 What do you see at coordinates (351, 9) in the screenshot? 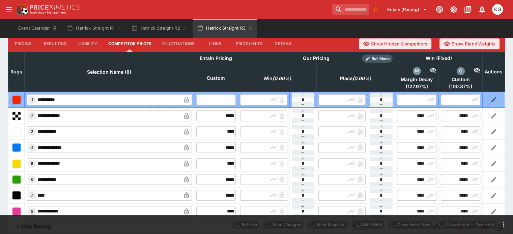
I see `input: search` at bounding box center [351, 9].